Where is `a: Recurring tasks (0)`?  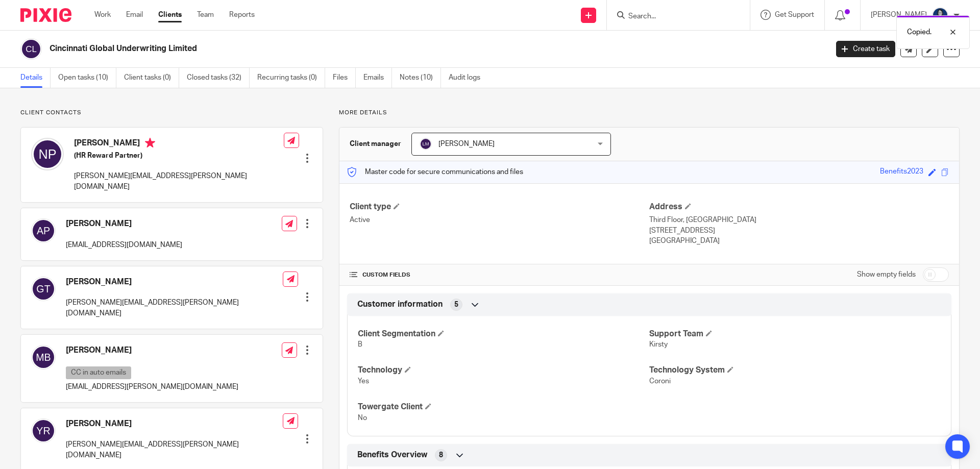
a: Recurring tasks (0) is located at coordinates (291, 78).